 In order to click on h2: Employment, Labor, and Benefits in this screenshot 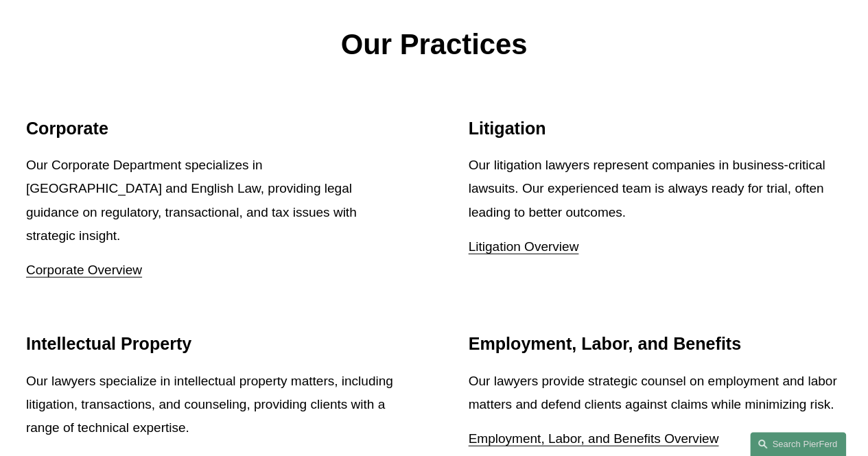, I will do `click(656, 344)`.